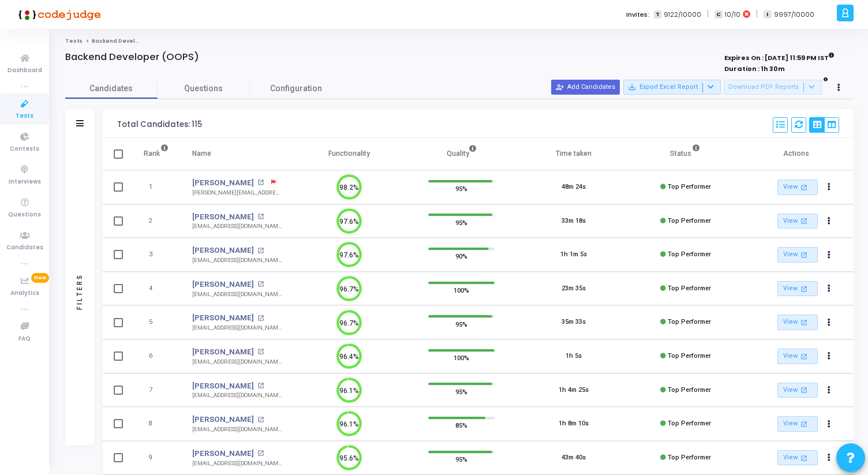 This screenshot has height=475, width=868. Describe the element at coordinates (733, 15) in the screenshot. I see `span: 10/10` at that location.